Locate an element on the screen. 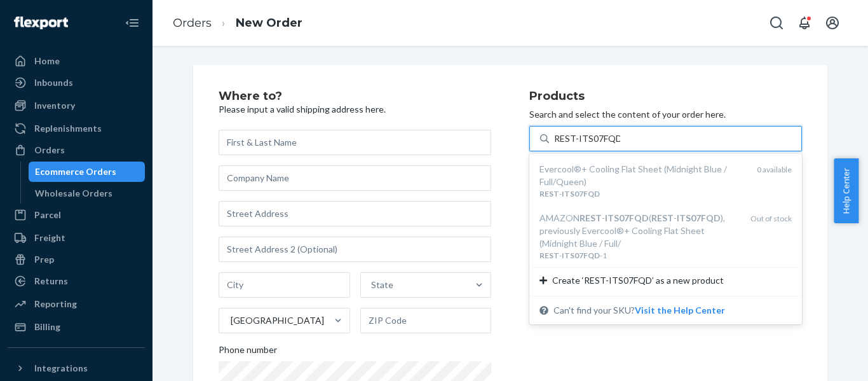 The height and width of the screenshot is (381, 868). span: Can't find your SKU? is located at coordinates (640, 311).